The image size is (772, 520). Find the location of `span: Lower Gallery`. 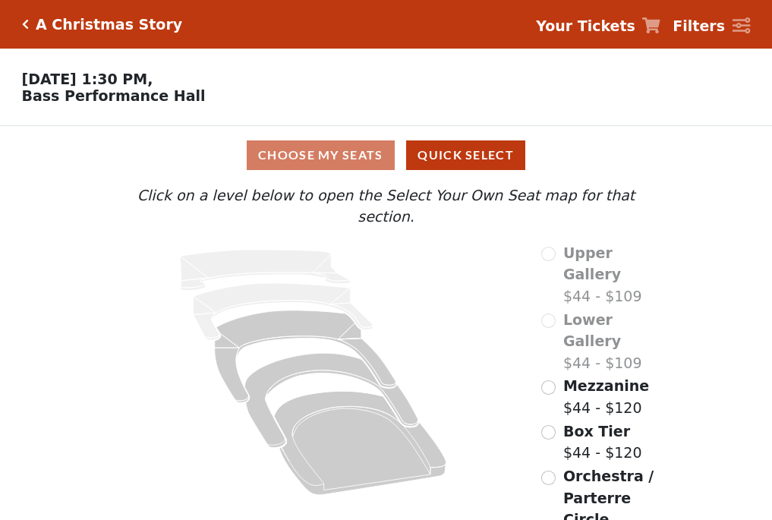

span: Lower Gallery is located at coordinates (592, 330).